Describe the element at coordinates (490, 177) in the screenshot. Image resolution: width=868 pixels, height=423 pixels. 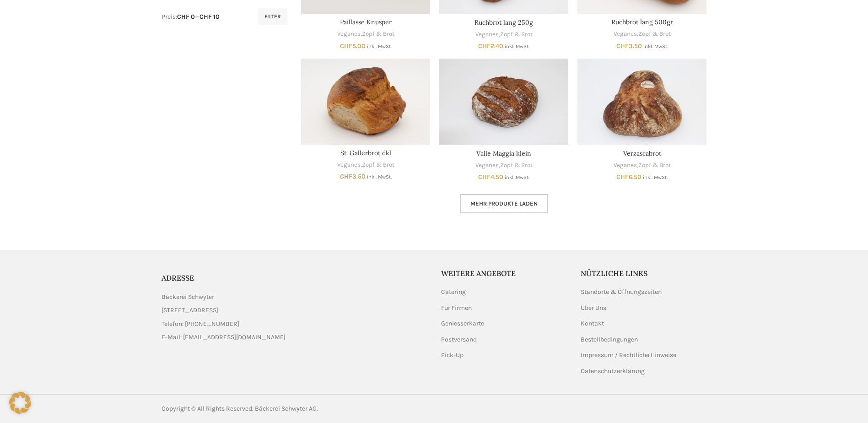
I see `bdi: 4.50` at that location.